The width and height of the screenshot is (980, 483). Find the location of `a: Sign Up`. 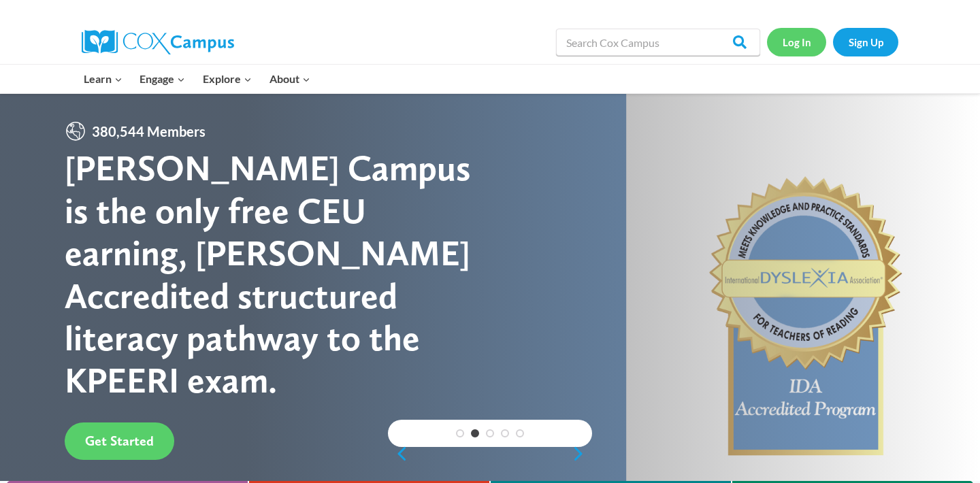

a: Sign Up is located at coordinates (865, 42).